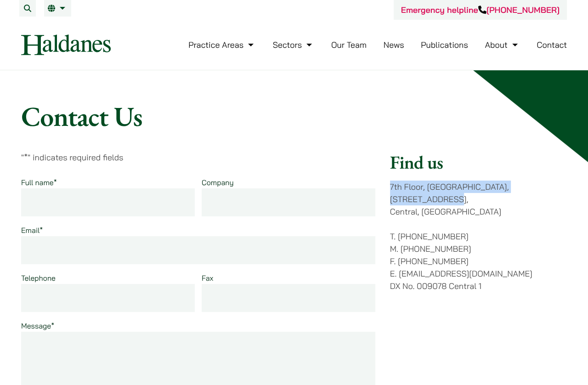 This screenshot has height=385, width=588. What do you see at coordinates (394, 45) in the screenshot?
I see `a: News` at bounding box center [394, 45].